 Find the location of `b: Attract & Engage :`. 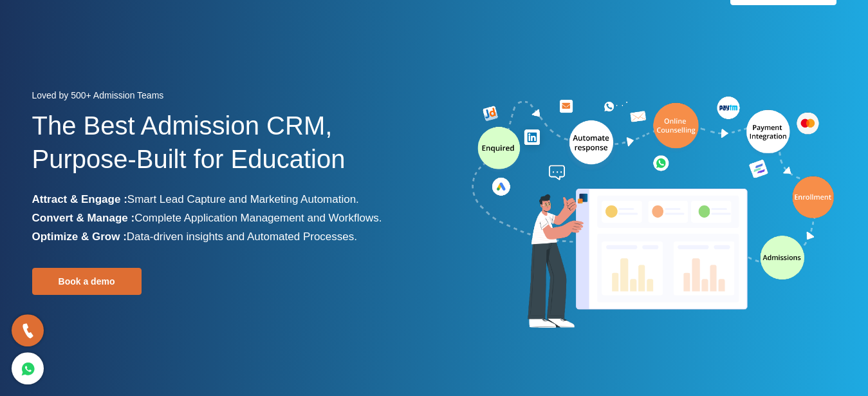

b: Attract & Engage : is located at coordinates (80, 199).